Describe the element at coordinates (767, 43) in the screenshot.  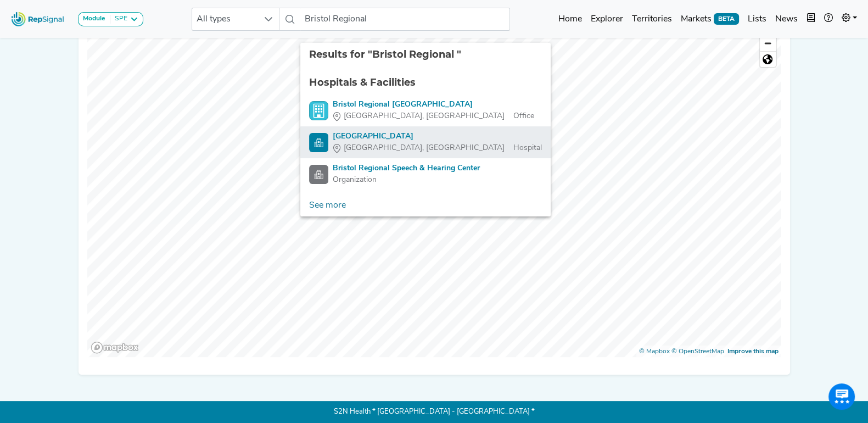
I see `span: Zoom out` at that location.